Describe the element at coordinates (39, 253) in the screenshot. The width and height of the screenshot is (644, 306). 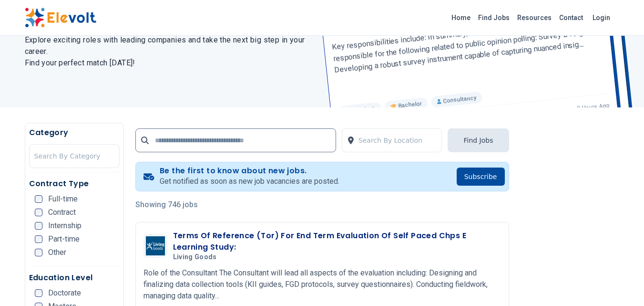
I see `input: Other` at that location.